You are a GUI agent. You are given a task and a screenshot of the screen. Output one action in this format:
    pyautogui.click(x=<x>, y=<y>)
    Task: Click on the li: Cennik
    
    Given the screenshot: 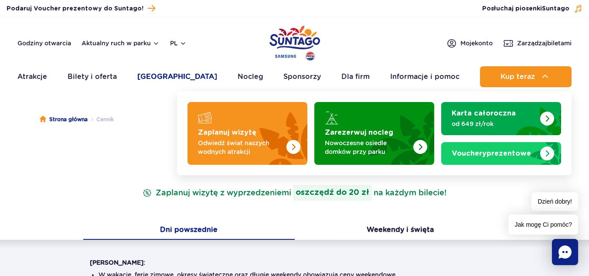 What is the action you would take?
    pyautogui.click(x=101, y=120)
    